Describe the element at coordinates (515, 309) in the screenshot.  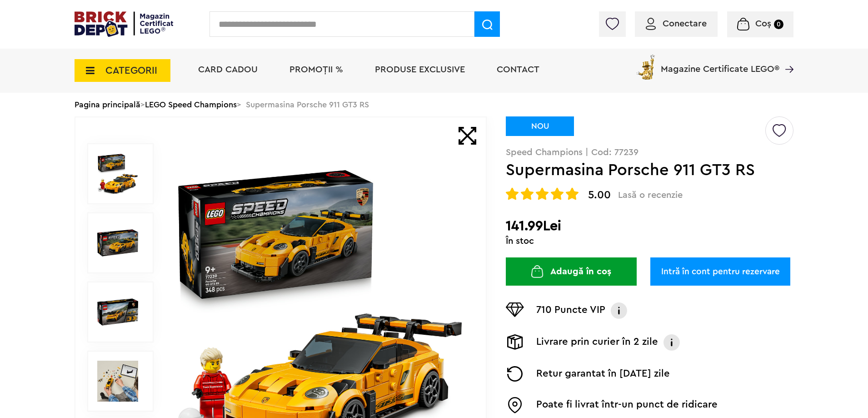
I see `img: Puncte VIP` at that location.